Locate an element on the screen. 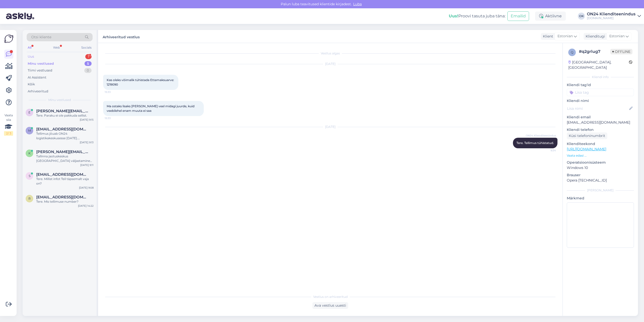 This screenshot has width=644, height=322. button: Emailid is located at coordinates (518, 16).